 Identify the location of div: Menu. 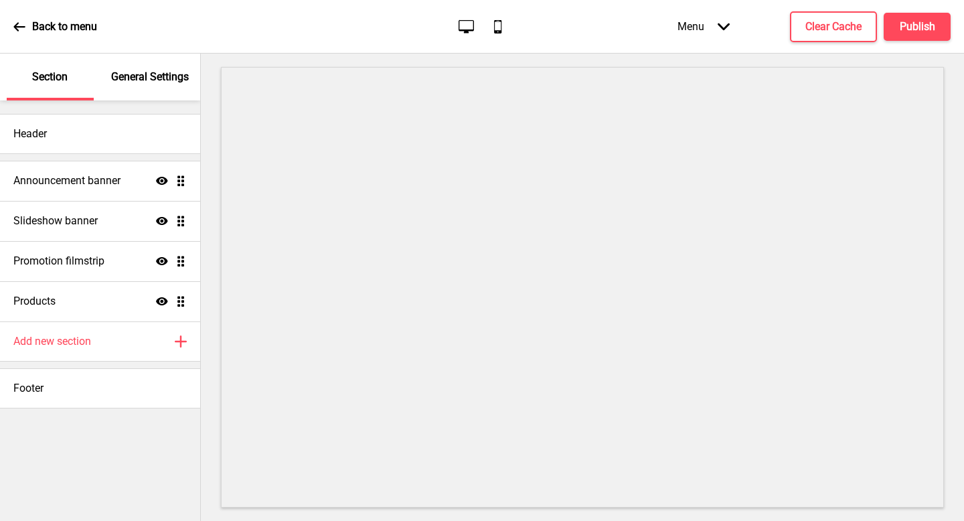
(704, 26).